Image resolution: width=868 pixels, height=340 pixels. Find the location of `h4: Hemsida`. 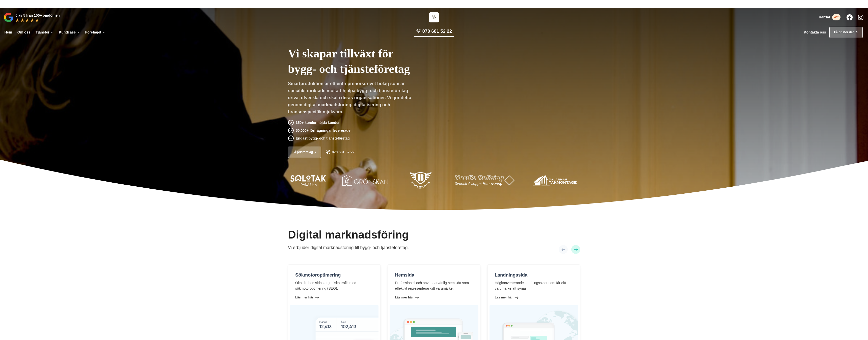

h4: Hemsida is located at coordinates (434, 276).